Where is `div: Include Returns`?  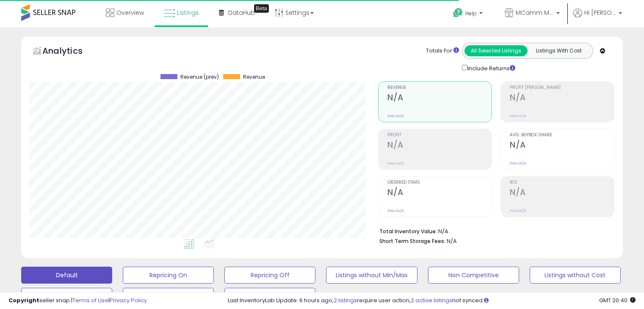 div: Include Returns is located at coordinates (490, 68).